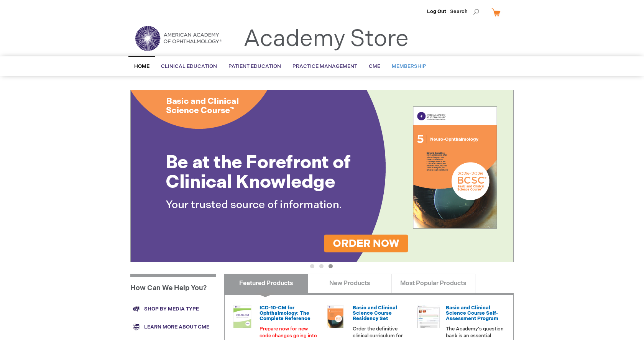 Image resolution: width=644 pixels, height=340 pixels. Describe the element at coordinates (374, 67) in the screenshot. I see `span: CME` at that location.